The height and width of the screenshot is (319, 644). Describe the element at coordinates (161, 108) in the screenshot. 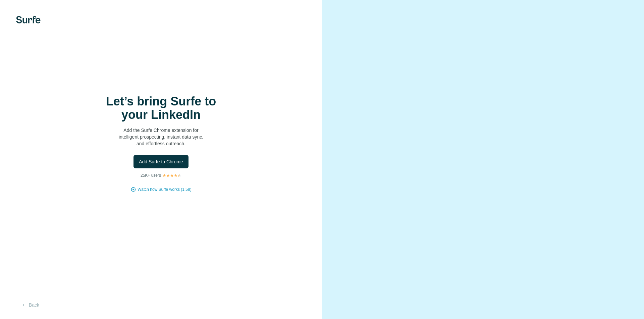

I see `h1: Let’s bring Surfe to your LinkedIn` at that location.